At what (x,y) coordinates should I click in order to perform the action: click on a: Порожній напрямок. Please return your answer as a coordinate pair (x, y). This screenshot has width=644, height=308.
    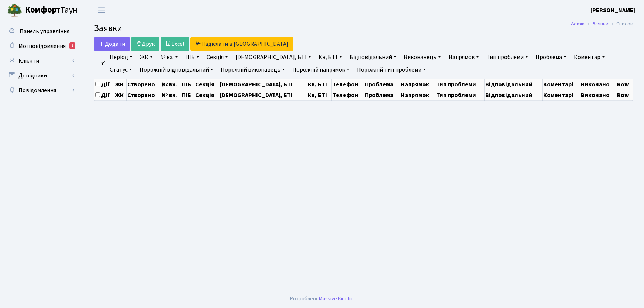
    Looking at the image, I should click on (320, 70).